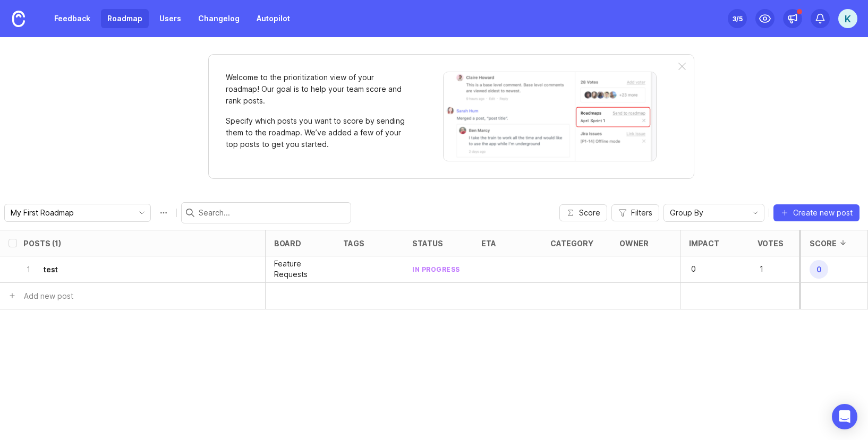  Describe the element at coordinates (635, 213) in the screenshot. I see `button: Filters` at that location.